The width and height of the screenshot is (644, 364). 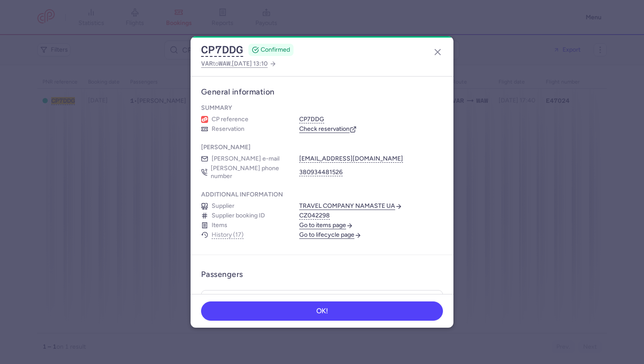 I want to click on span: VAR, so click(x=207, y=64).